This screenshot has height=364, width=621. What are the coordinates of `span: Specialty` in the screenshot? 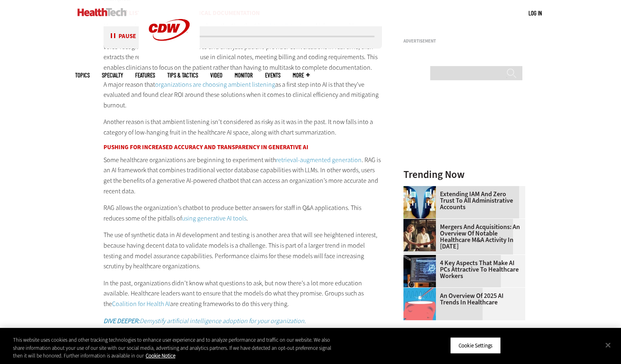 It's located at (112, 75).